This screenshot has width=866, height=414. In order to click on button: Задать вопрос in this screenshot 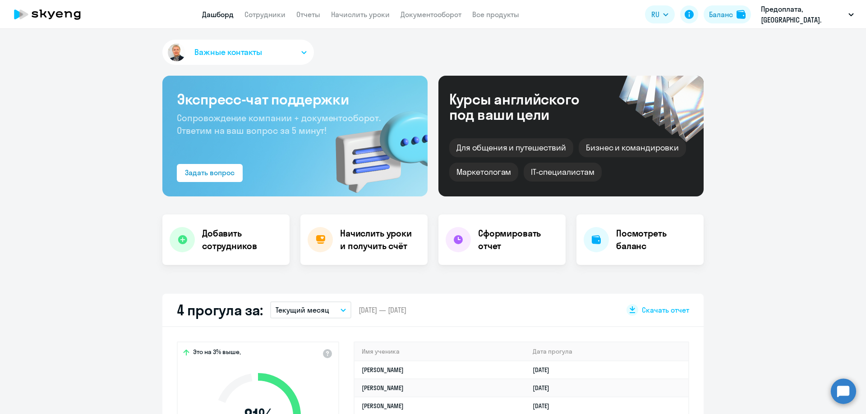, I will do `click(210, 173)`.